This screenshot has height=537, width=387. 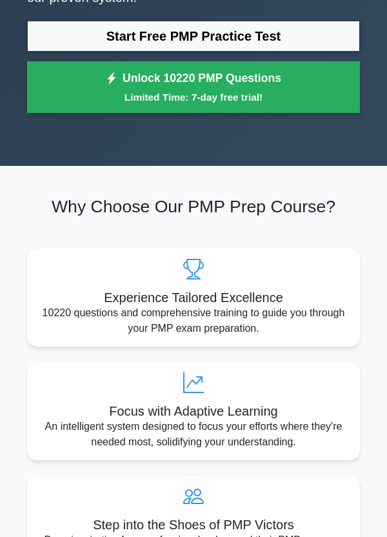 I want to click on p: 10220 questions and comprehensive training to guide you through your PMP exam preparation., so click(x=193, y=321).